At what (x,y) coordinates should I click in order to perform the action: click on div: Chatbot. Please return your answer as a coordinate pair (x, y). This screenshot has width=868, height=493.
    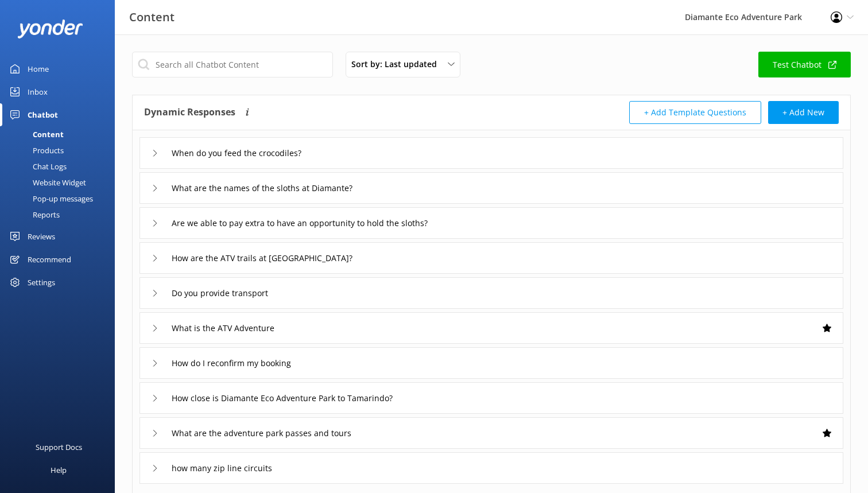
    Looking at the image, I should click on (42, 115).